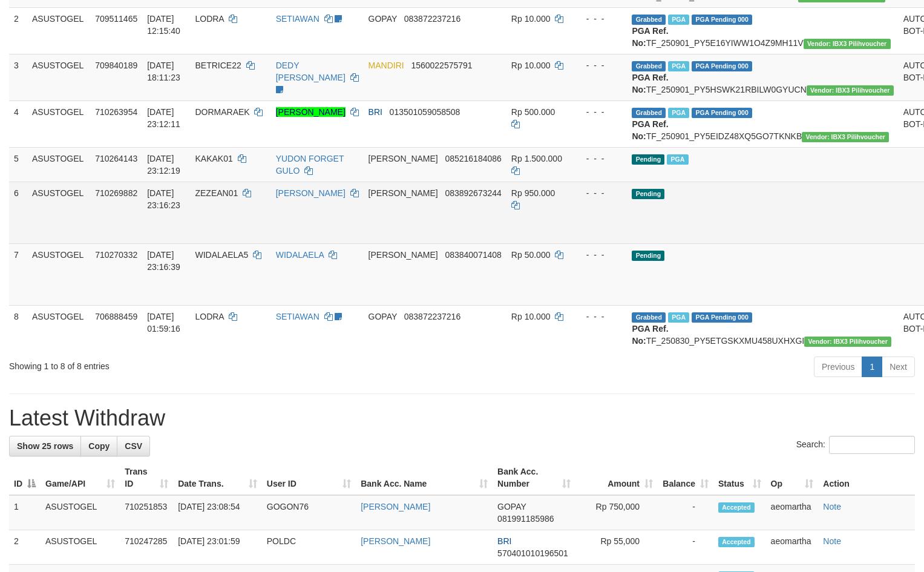 The width and height of the screenshot is (924, 572). Describe the element at coordinates (677, 159) in the screenshot. I see `span: Marked by aeomartha` at that location.